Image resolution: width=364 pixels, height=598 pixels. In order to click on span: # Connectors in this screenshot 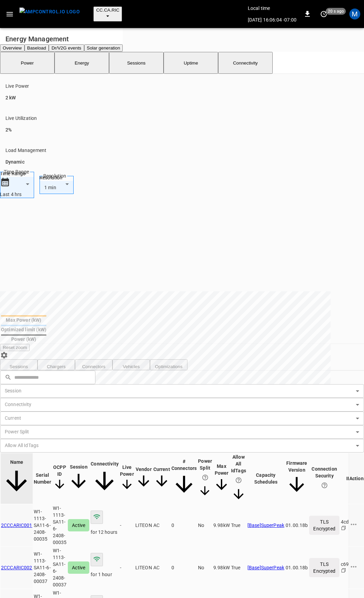, I will do `click(184, 478)`.